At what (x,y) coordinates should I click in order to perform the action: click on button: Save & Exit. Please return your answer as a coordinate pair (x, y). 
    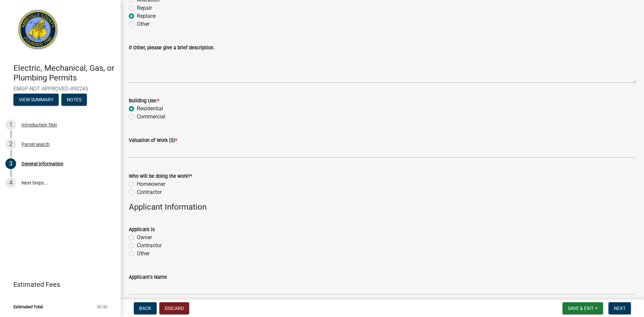
    Looking at the image, I should click on (583, 308).